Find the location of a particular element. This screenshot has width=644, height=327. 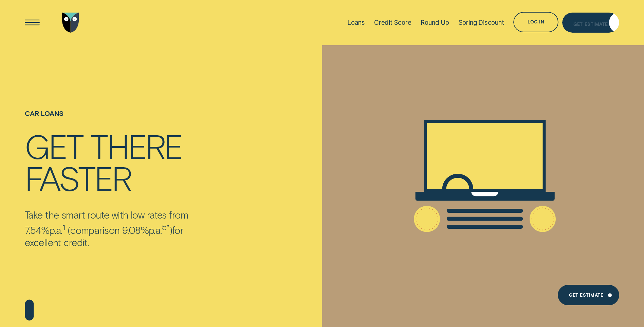

h4: Get there faster is located at coordinates (122, 161).